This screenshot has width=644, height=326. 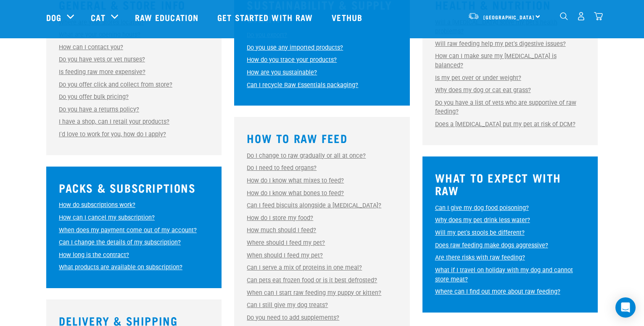 What do you see at coordinates (483, 90) in the screenshot?
I see `a: Why does my dog or cat eat grass?` at bounding box center [483, 90].